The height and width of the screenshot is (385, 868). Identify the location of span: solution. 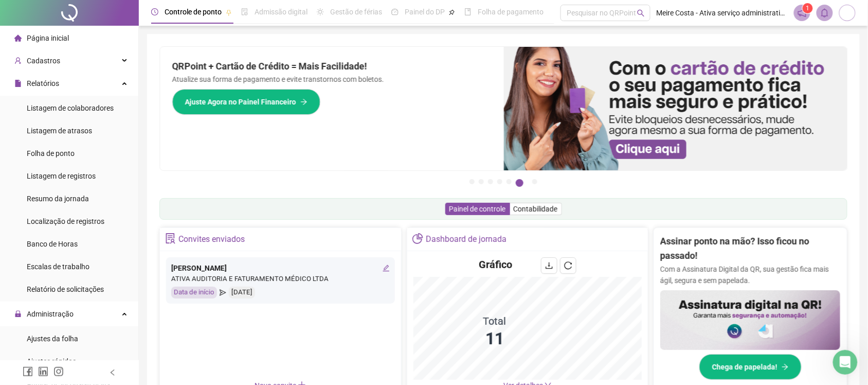
(170, 238).